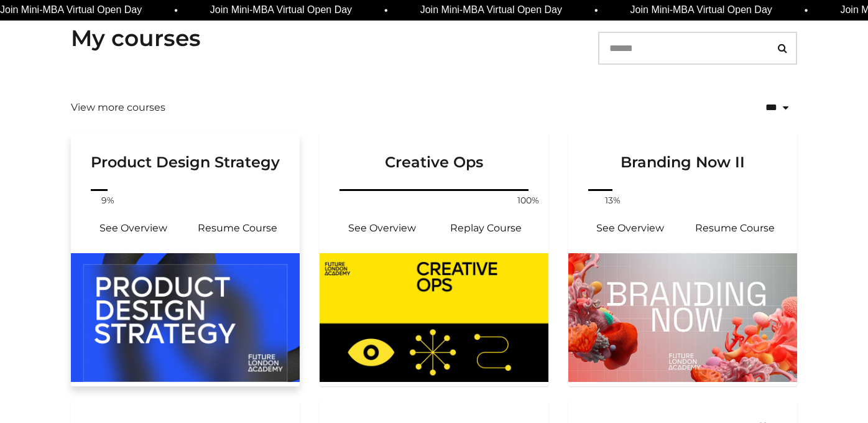 The height and width of the screenshot is (423, 868). I want to click on a: Creative Ops: Resume Course, so click(486, 228).